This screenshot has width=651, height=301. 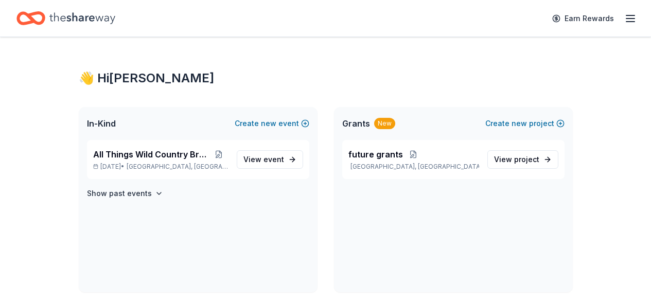 What do you see at coordinates (525, 124) in the screenshot?
I see `button: Createnewproject` at bounding box center [525, 124].